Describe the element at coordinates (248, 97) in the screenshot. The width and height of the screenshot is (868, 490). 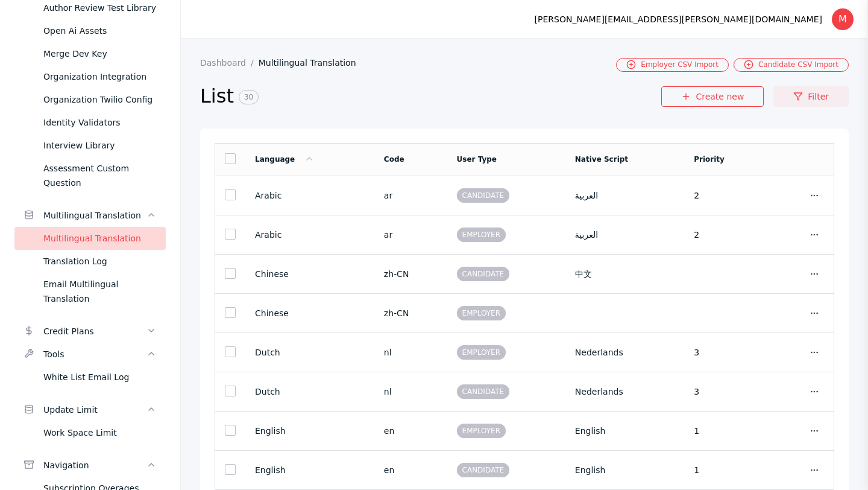
I see `span: 30` at that location.